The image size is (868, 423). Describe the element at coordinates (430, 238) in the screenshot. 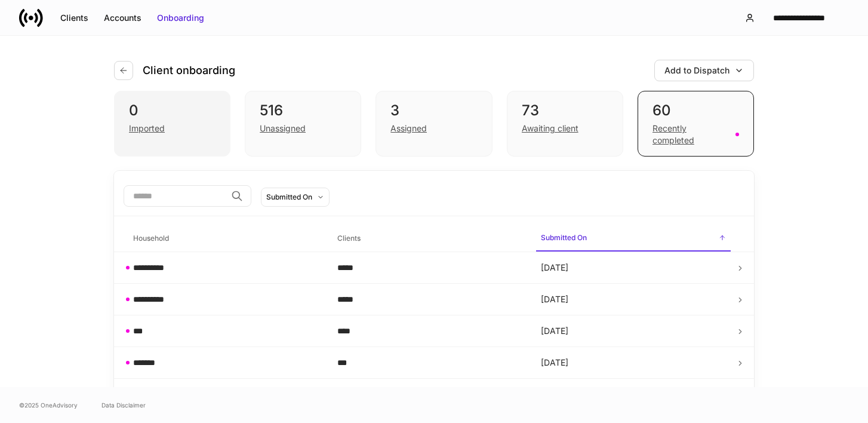

I see `span: Clients` at that location.